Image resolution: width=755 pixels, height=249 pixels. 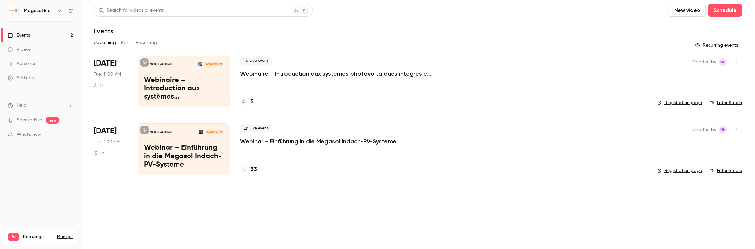 I want to click on li: help-dropdown-opener, so click(x=40, y=105).